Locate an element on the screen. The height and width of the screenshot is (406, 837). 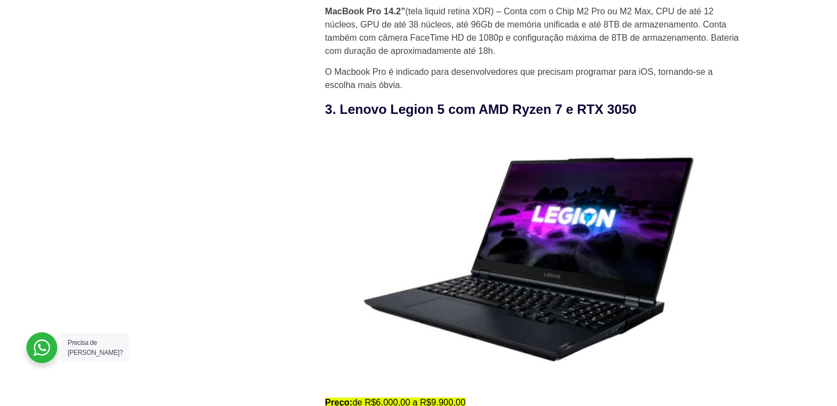
h3: 3. Lenovo Legion 5 com AMD Ryzen 7 e RTX 3050 is located at coordinates (534, 109).